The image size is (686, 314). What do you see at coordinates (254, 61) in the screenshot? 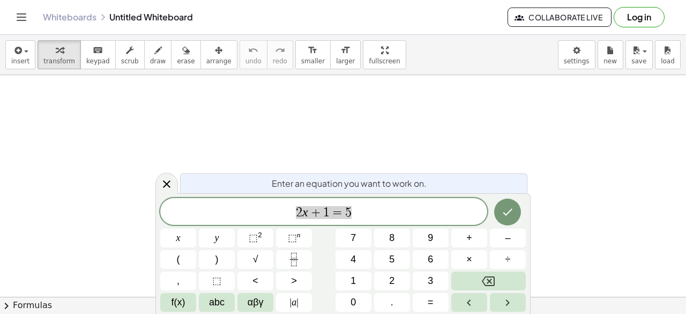
I see `span: undo` at bounding box center [254, 61].